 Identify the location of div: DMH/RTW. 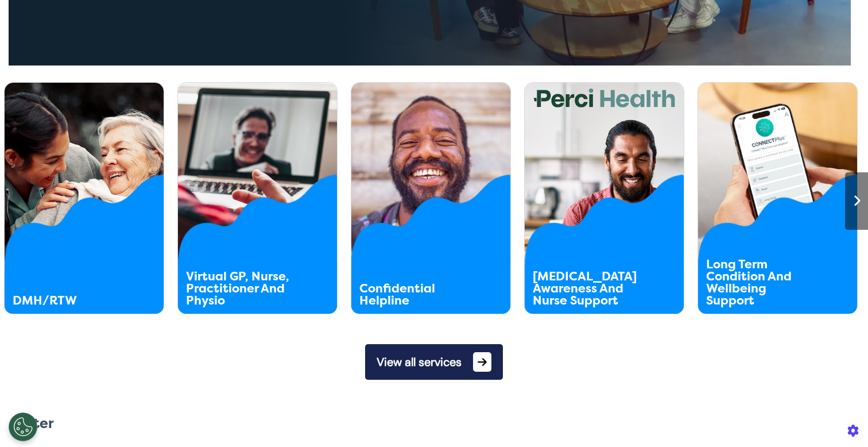
(68, 300).